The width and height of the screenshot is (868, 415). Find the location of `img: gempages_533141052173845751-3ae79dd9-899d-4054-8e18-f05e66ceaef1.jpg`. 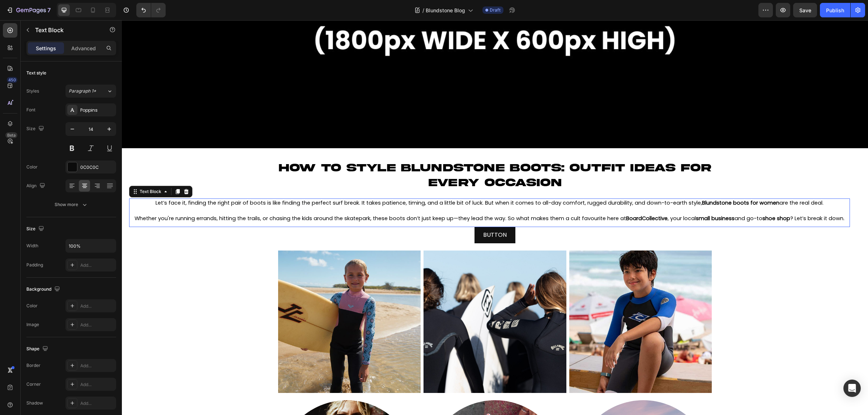

img: gempages_533141052173845751-3ae79dd9-899d-4054-8e18-f05e66ceaef1.jpg is located at coordinates (373, 302).